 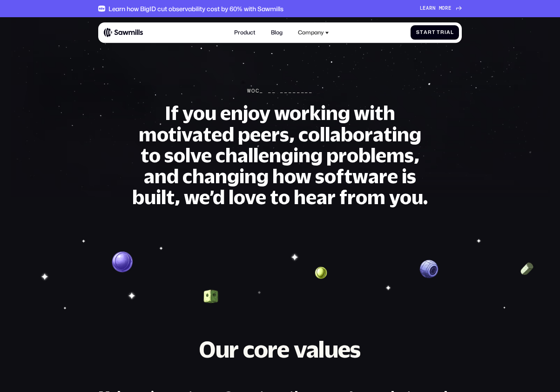 What do you see at coordinates (443, 9) in the screenshot?
I see `span: o` at bounding box center [443, 9].